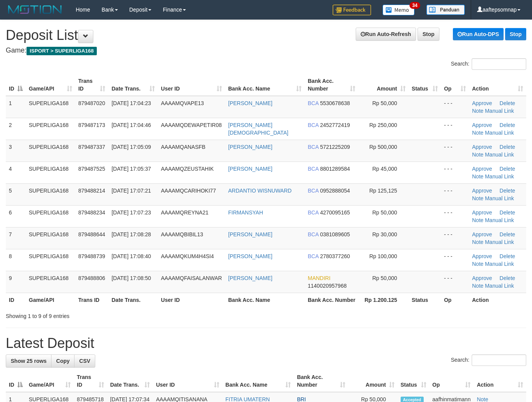 Image resolution: width=532 pixels, height=402 pixels. I want to click on td: 4, so click(16, 172).